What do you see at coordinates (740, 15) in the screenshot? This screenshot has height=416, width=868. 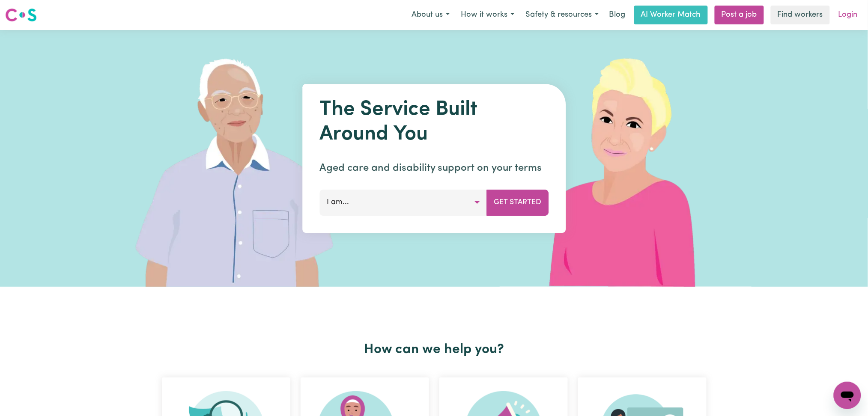 I see `a: Post a job` at bounding box center [740, 15].